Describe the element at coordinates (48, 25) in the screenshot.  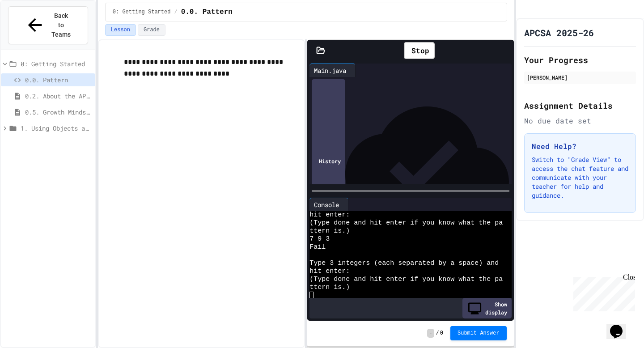
I see `button: Back to Teams` at that location.